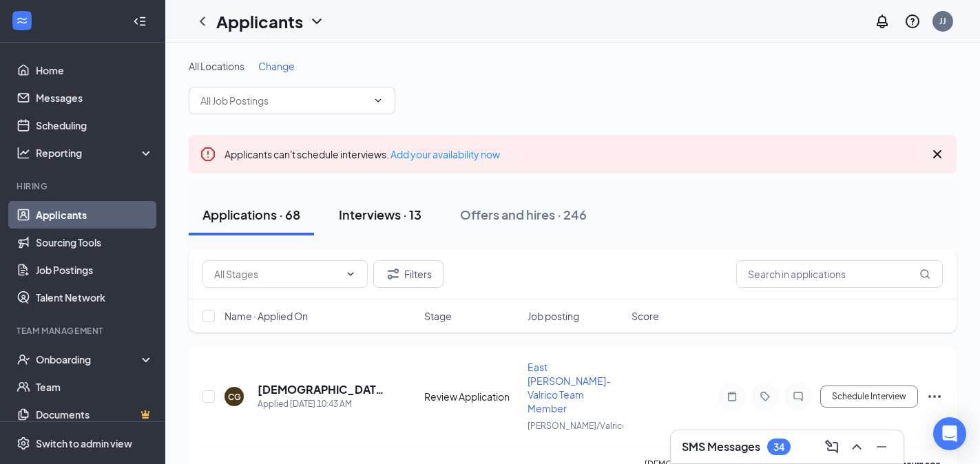 The width and height of the screenshot is (980, 464). What do you see at coordinates (23, 444) in the screenshot?
I see `svg: Settings` at bounding box center [23, 444].